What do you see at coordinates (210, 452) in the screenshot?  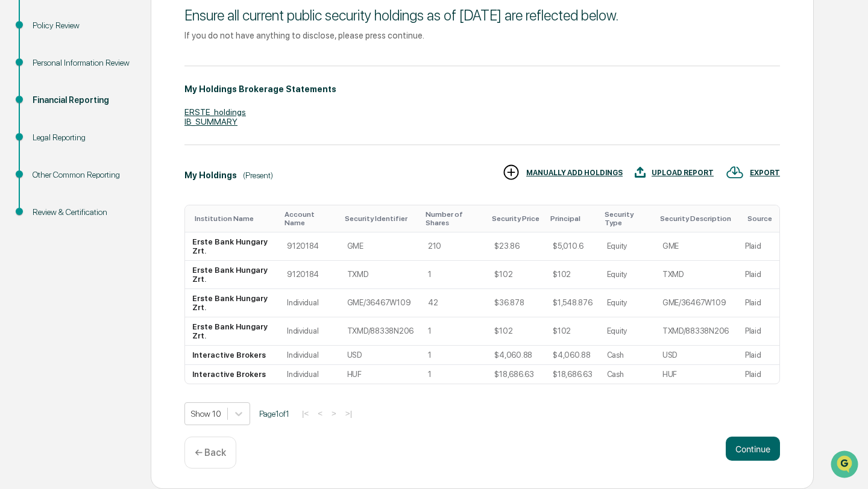 I see `p: ← Back` at bounding box center [210, 452].